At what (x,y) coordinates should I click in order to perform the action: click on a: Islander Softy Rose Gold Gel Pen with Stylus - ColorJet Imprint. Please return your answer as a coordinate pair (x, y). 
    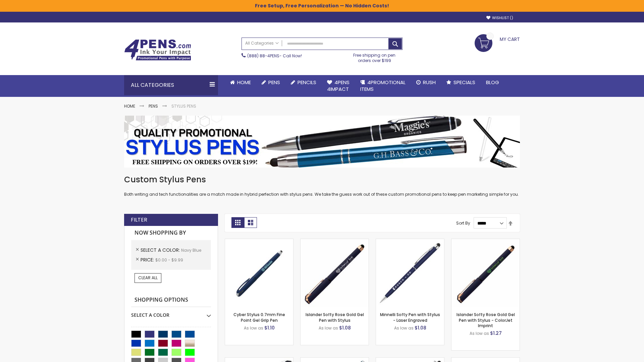
    Looking at the image, I should click on (486, 320).